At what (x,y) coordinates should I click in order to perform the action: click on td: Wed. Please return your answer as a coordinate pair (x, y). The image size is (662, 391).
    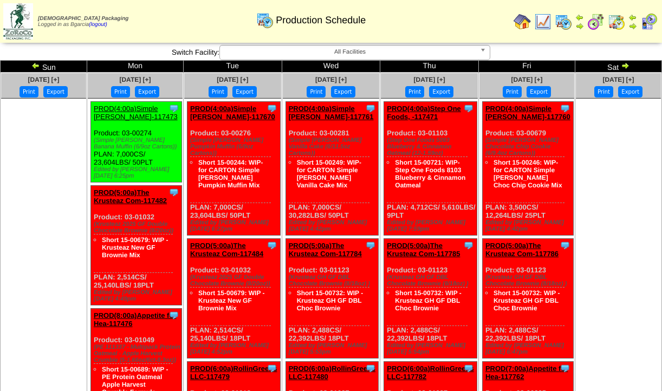
    Looking at the image, I should click on (331, 67).